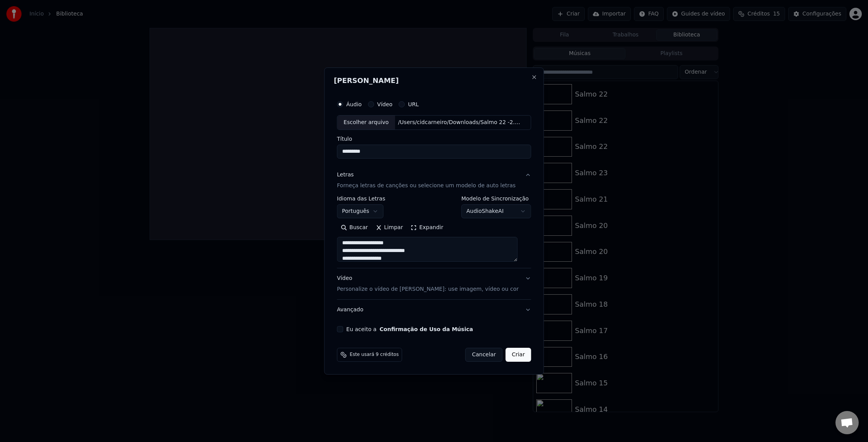  Describe the element at coordinates (434, 139) in the screenshot. I see `label: Título` at that location.